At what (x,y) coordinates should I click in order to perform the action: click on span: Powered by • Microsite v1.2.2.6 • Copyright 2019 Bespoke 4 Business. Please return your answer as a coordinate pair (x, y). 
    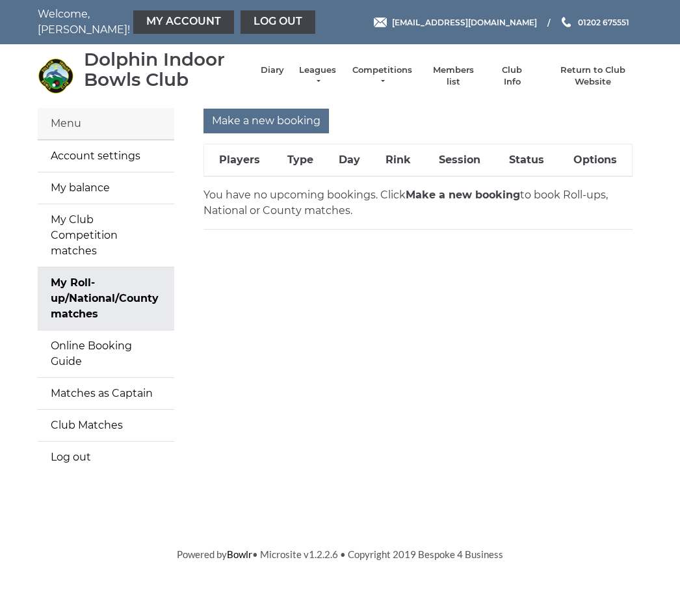
    Looking at the image, I should click on (340, 554).